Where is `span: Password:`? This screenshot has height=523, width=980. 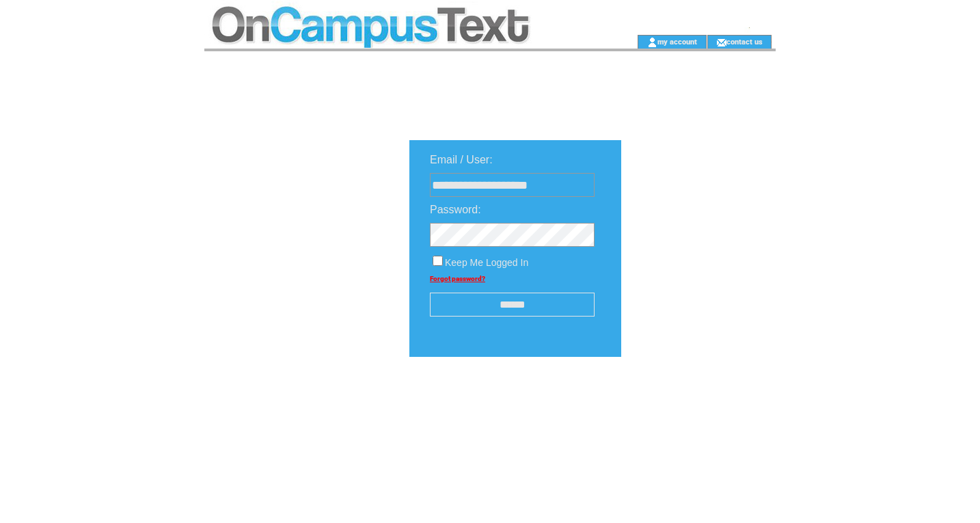
span: Password: is located at coordinates (455, 209).